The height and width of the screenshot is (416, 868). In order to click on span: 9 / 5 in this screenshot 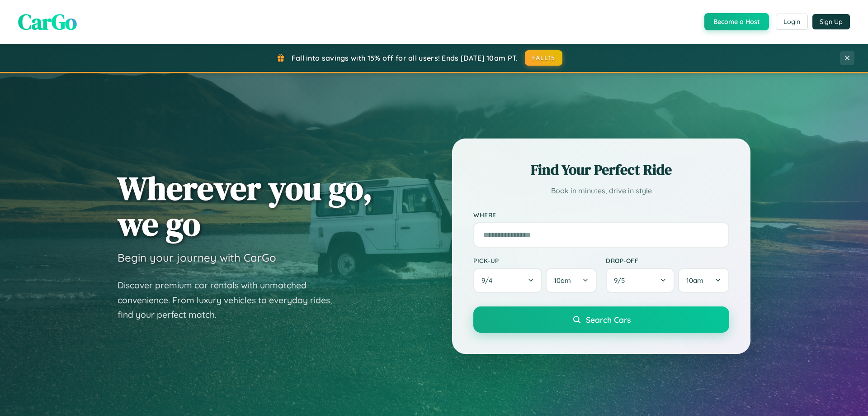, I will do `click(622, 280)`.